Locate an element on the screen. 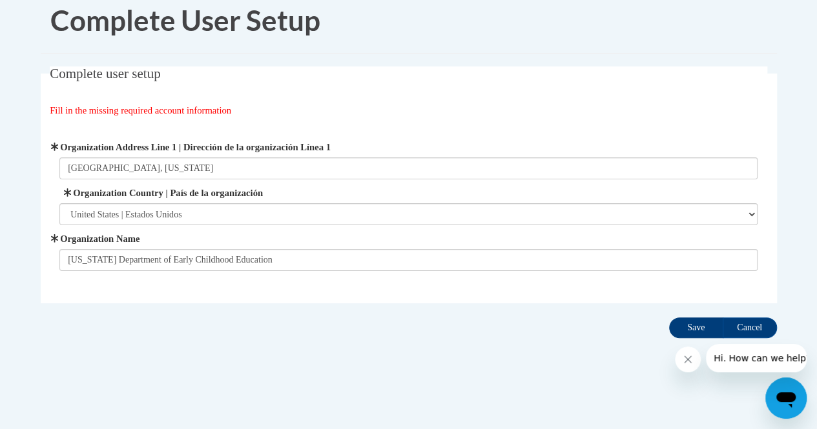 The width and height of the screenshot is (817, 429). input: Cancel is located at coordinates (750, 328).